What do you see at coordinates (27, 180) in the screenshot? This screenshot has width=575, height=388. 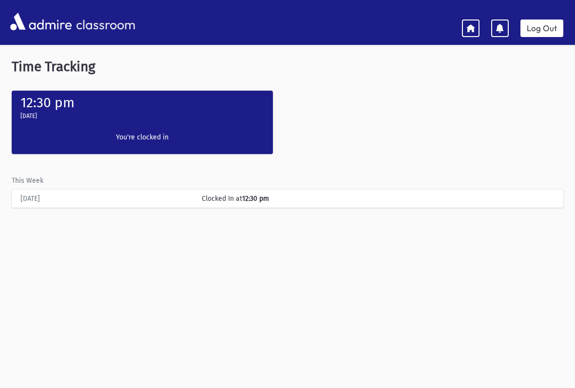 I see `label: This Week` at bounding box center [27, 180].